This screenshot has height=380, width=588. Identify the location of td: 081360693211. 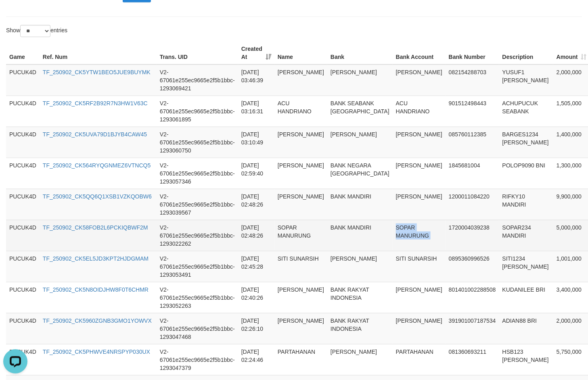
(472, 359).